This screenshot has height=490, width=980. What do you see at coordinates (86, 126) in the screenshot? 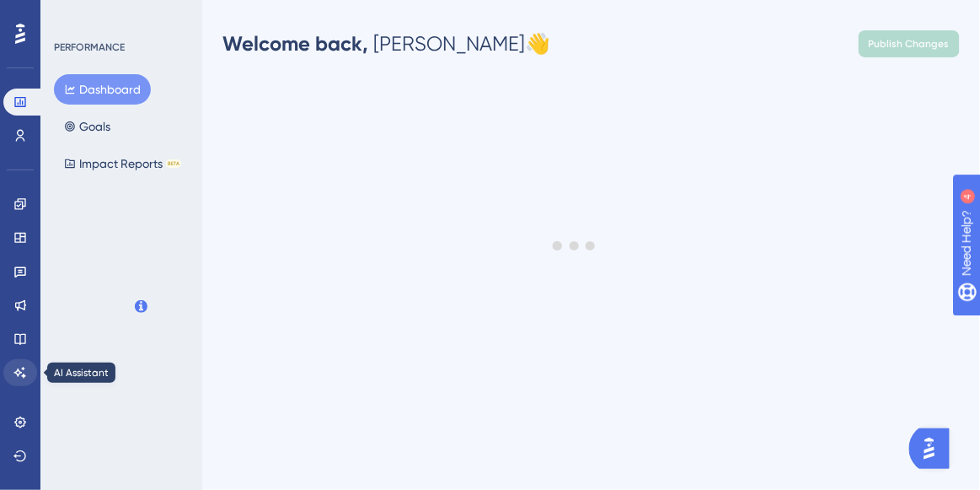
I see `button: Goals` at bounding box center [86, 126].